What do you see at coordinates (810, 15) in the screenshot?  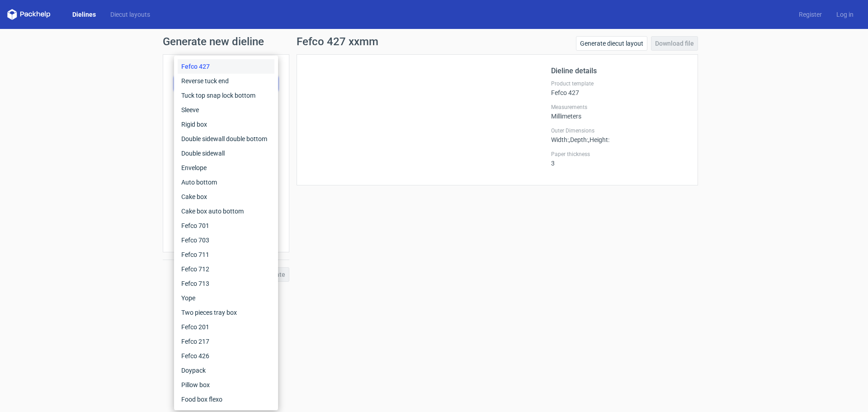 I see `a: Register` at bounding box center [810, 15].